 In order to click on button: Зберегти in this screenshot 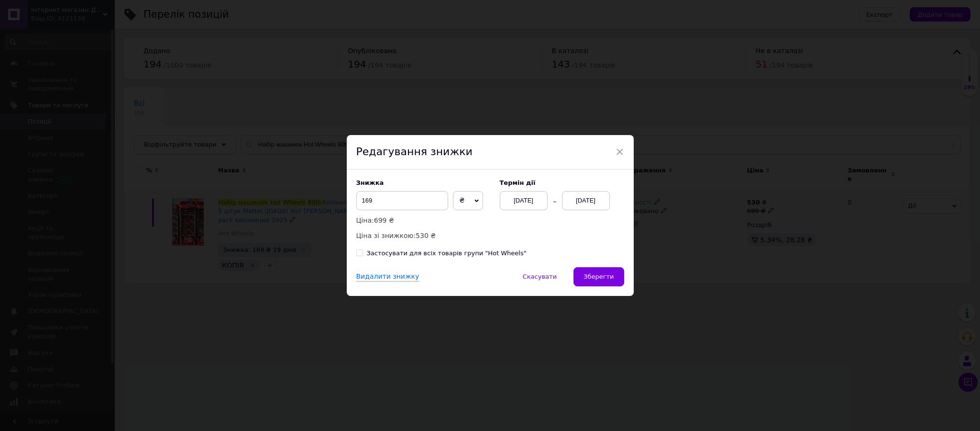, I will do `click(598, 277)`.